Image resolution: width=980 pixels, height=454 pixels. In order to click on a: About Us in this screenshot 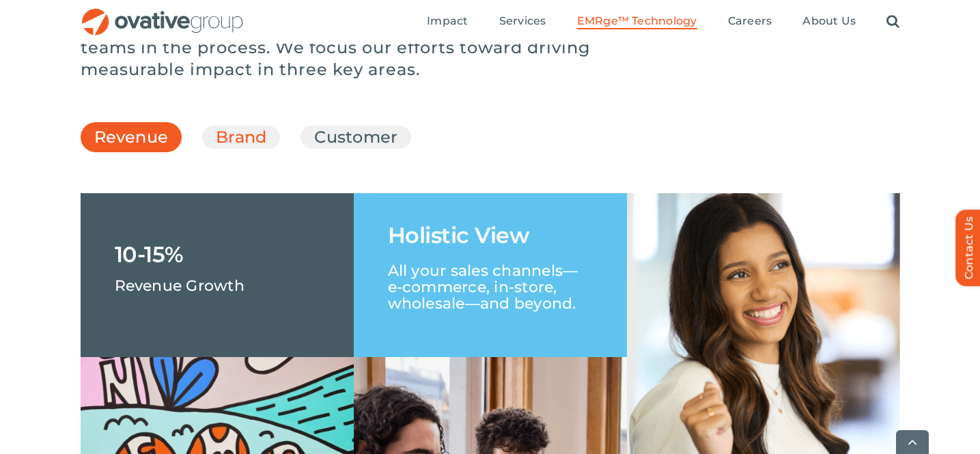, I will do `click(829, 22)`.